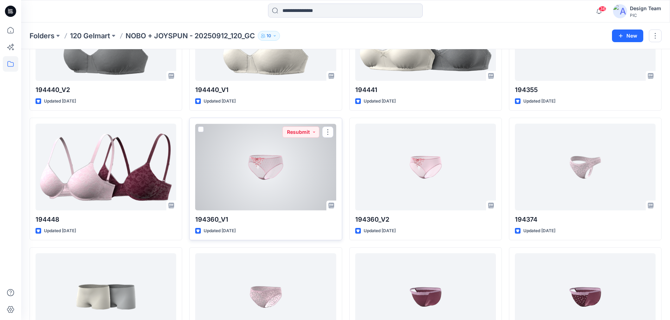  I want to click on p: 194440_V2, so click(106, 90).